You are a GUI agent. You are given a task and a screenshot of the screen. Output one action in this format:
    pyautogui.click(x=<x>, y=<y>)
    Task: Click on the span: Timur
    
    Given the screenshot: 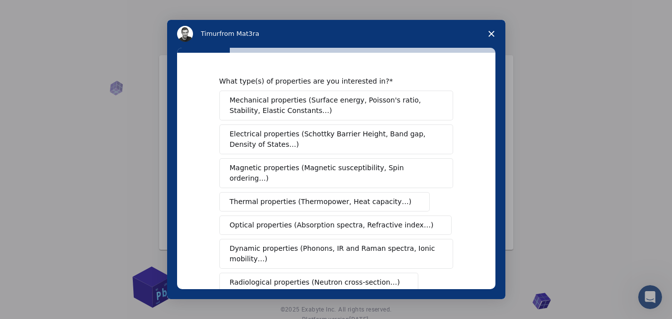 What is the action you would take?
    pyautogui.click(x=210, y=33)
    